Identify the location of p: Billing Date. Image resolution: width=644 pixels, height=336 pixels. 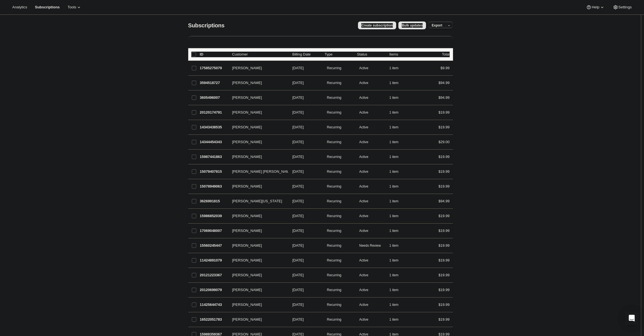
(306, 55).